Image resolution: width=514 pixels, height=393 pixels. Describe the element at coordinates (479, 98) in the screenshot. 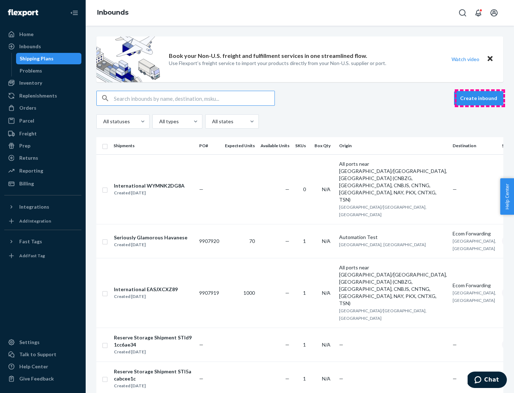

I see `button: Create inbound` at that location.